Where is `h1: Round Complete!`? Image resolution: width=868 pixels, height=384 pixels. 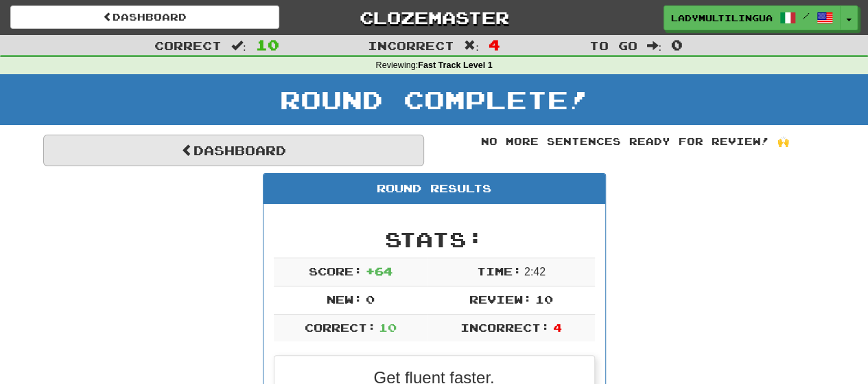
h1: Round Complete! is located at coordinates (434, 100).